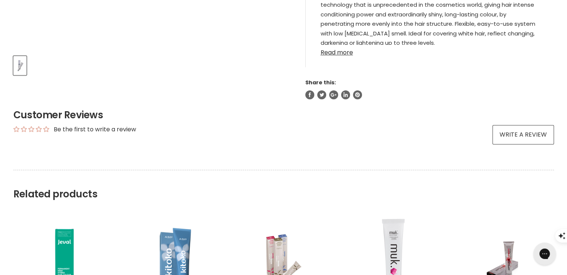  I want to click on button: Davines Mask with Vibrachrom, so click(20, 65).